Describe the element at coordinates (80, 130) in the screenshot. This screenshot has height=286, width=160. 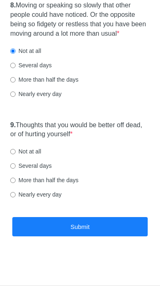
I see `label: Thoughts that you would be better off dead, or of hurting yourself` at that location.